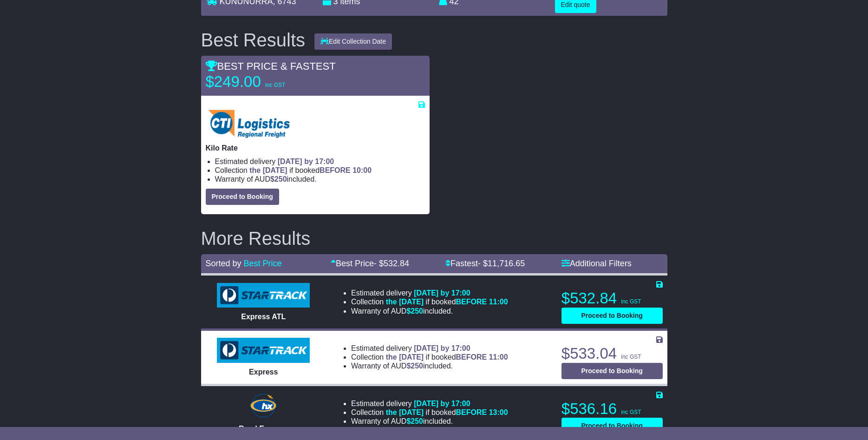  I want to click on a: Best Price, so click(263, 264).